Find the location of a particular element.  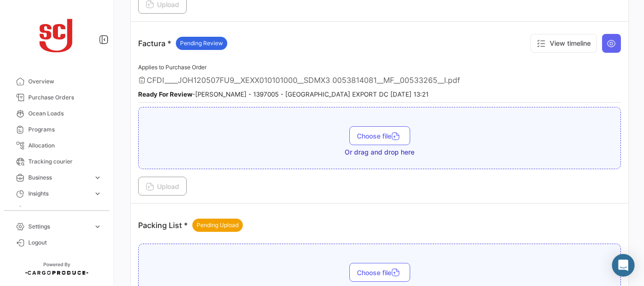

b: Ready For Review is located at coordinates (165, 94).